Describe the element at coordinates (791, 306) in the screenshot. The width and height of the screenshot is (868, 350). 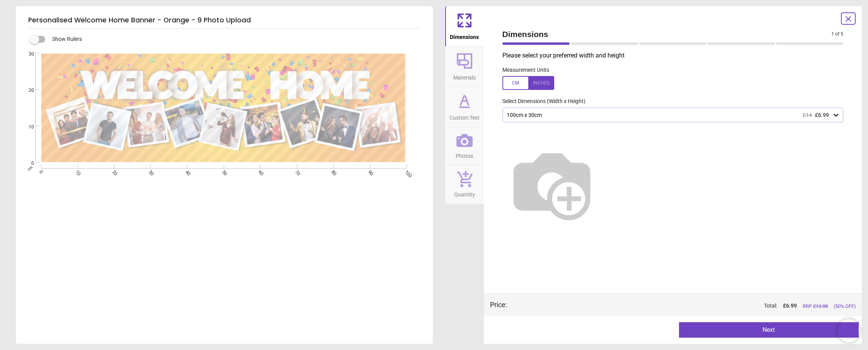
I see `span: 6.99` at that location.